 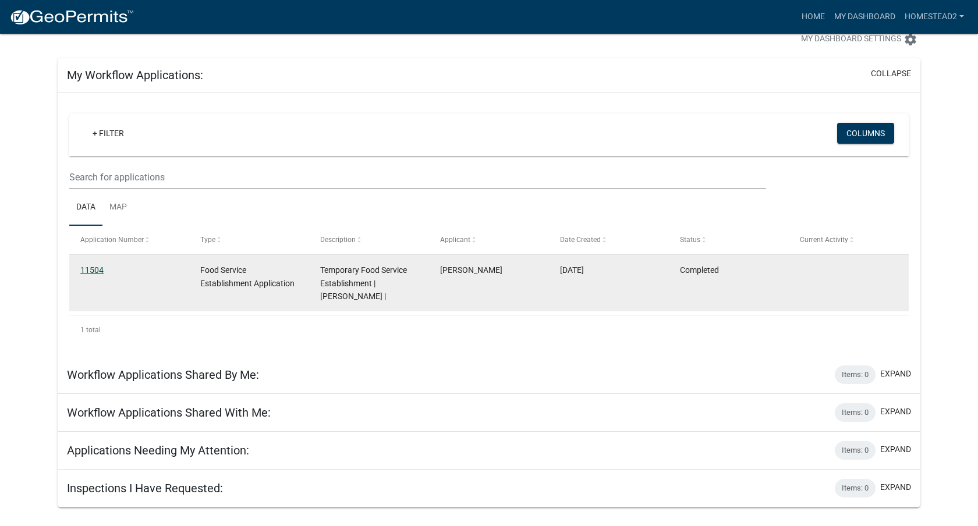 I want to click on datatable-header-cell: Status, so click(x=729, y=240).